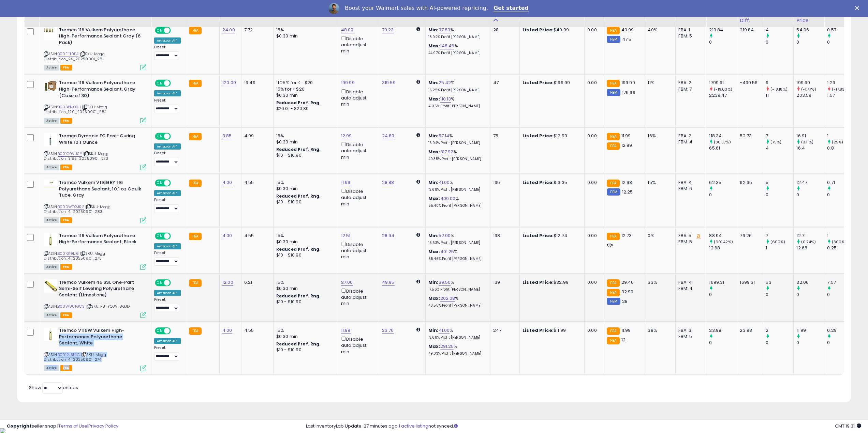  Describe the element at coordinates (74, 56) in the screenshot. I see `span: | SKU: Megg Distribution_24_20250901_281` at that location.